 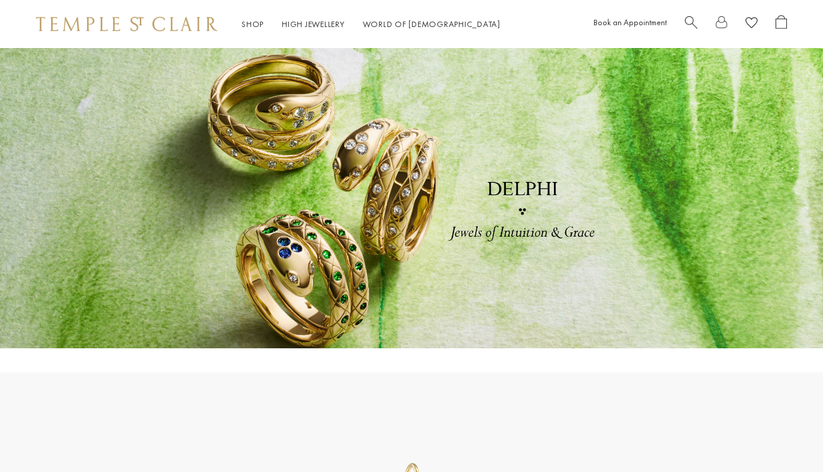 I want to click on a: High JewelleryHigh Jewellery, so click(x=313, y=24).